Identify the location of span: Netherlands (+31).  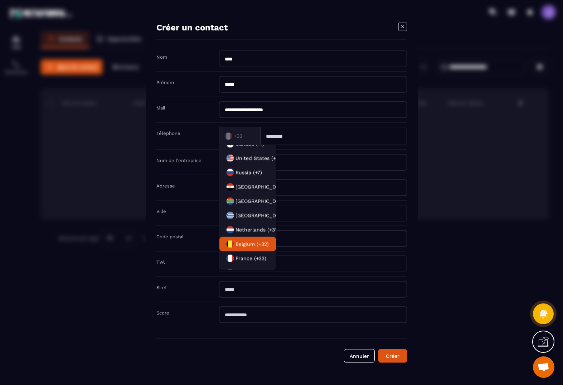
(257, 230).